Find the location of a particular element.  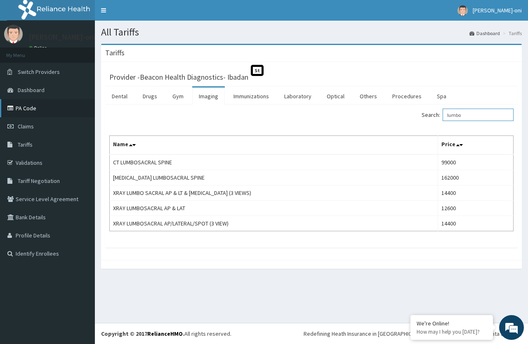

span: St is located at coordinates (257, 70).